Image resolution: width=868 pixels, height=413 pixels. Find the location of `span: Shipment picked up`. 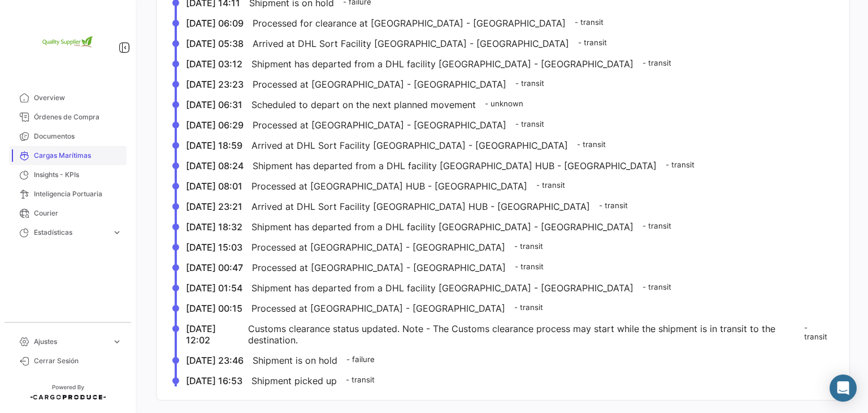

span: Shipment picked up is located at coordinates (294, 380).